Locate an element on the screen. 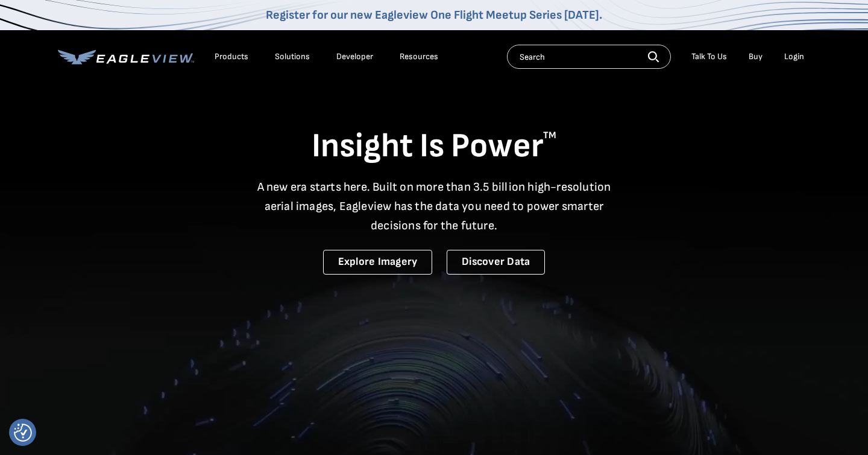  a: Developer is located at coordinates (354, 57).